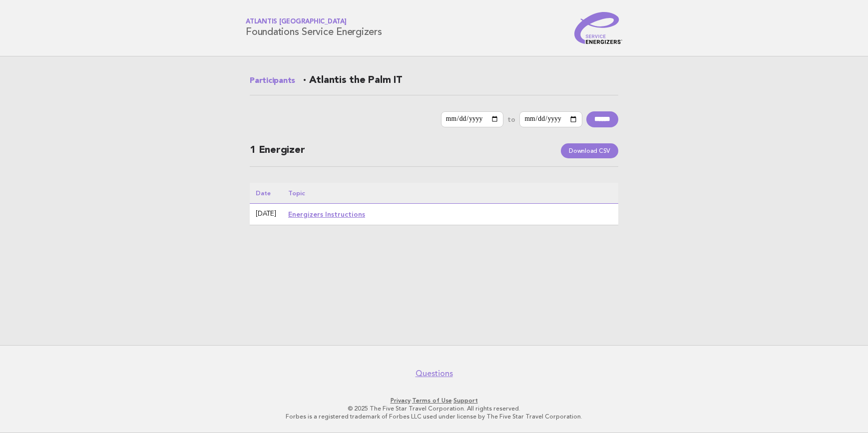  I want to click on th: Topic, so click(450, 193).